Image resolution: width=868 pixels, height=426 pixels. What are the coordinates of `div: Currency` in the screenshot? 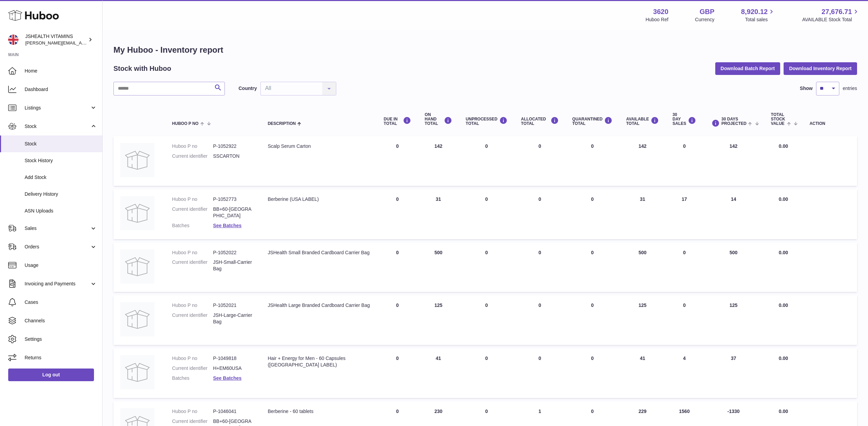 It's located at (705, 20).